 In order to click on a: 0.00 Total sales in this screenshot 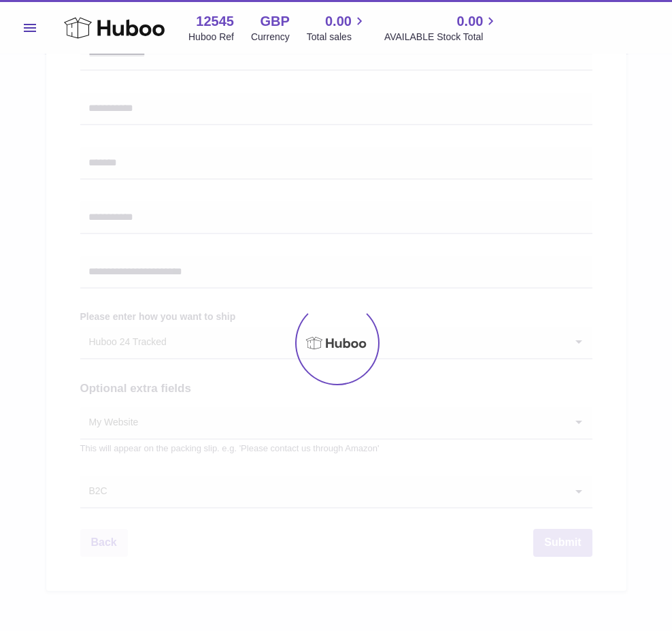, I will do `click(337, 28)`.